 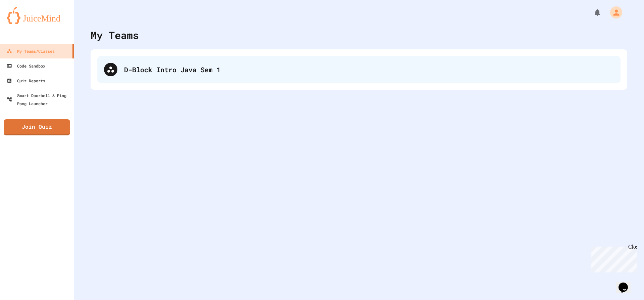 I want to click on div: My Account, so click(x=614, y=13).